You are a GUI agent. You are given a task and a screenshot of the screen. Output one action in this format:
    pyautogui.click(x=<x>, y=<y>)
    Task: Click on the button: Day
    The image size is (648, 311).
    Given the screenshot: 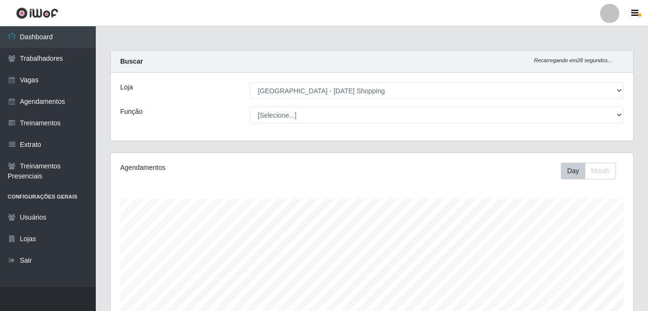 What is the action you would take?
    pyautogui.click(x=573, y=171)
    